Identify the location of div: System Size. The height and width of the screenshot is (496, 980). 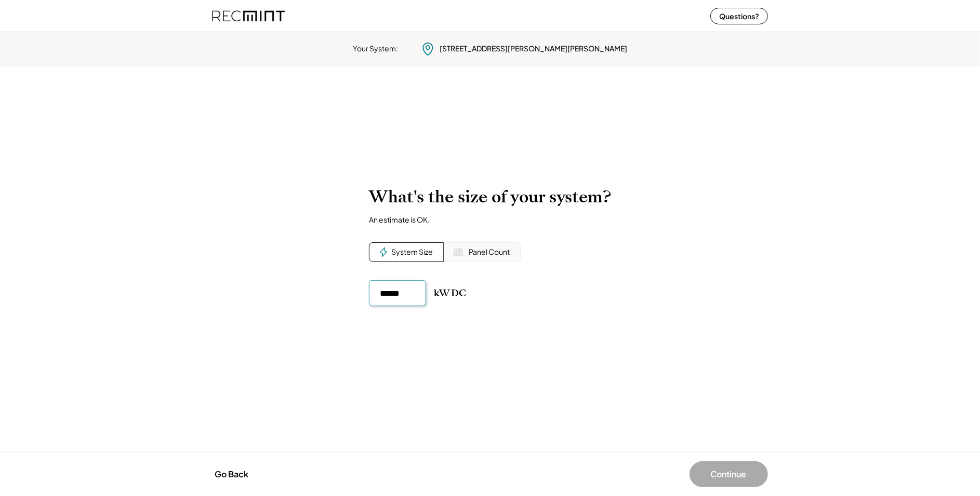
(412, 252).